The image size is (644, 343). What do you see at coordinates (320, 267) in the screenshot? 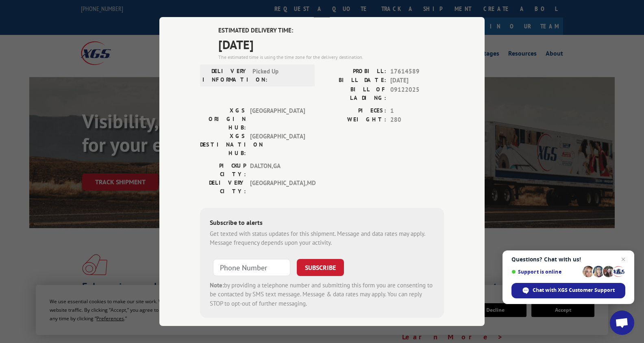
I see `button: SUBSCRIBE` at bounding box center [320, 267].